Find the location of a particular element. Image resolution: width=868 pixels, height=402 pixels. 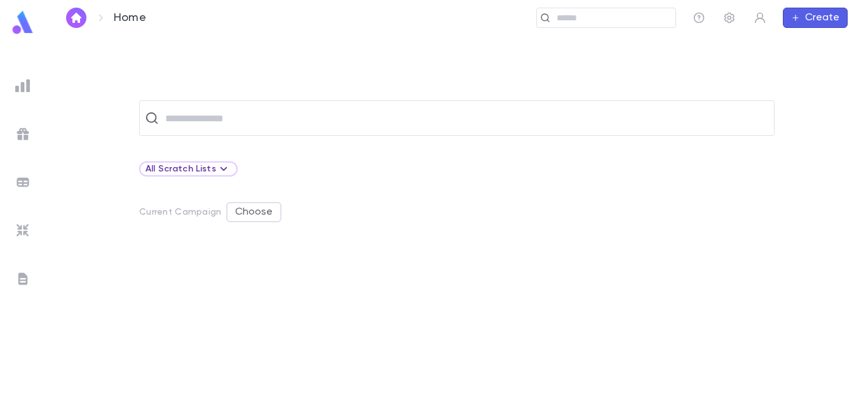

img: logo is located at coordinates (23, 22).